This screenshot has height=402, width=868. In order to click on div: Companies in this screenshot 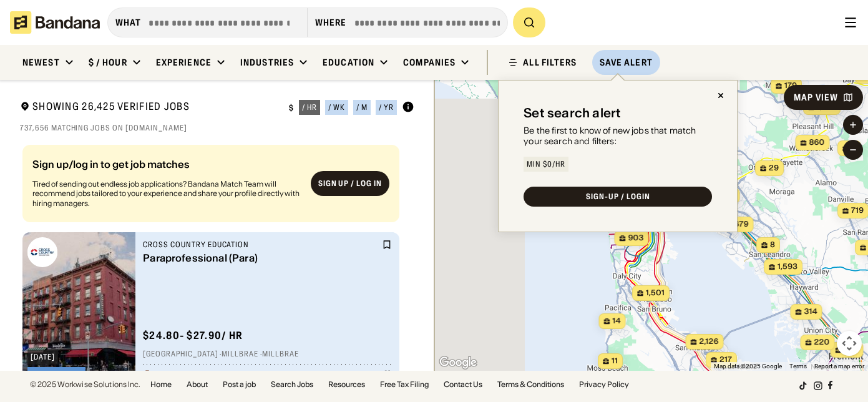, I will do `click(429, 63)`.